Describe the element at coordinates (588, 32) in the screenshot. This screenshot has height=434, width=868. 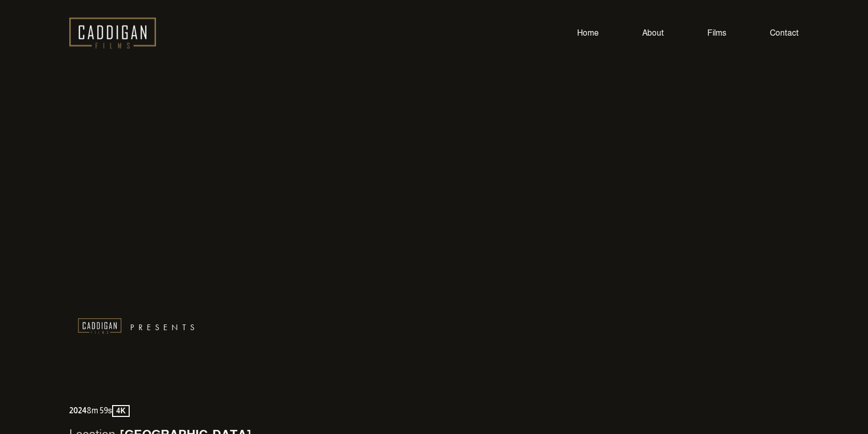
I see `a: Home` at that location.